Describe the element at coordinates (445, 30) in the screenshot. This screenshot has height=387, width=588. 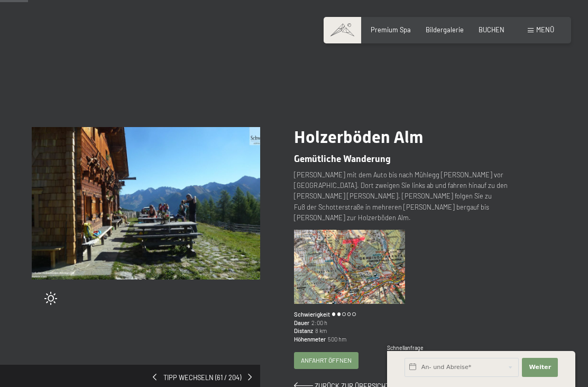
I see `span: Bildergalerie` at that location.